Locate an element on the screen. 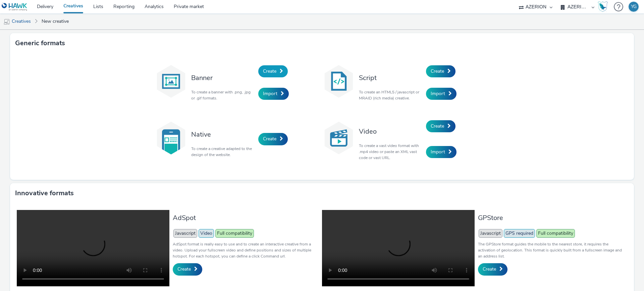 The width and height of the screenshot is (644, 291). h3: Generic formats is located at coordinates (40, 43).